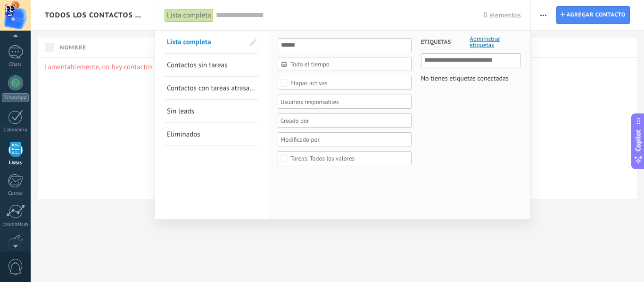 This screenshot has height=282, width=644. What do you see at coordinates (197, 65) in the screenshot?
I see `span: Contactos sin tareas` at bounding box center [197, 65].